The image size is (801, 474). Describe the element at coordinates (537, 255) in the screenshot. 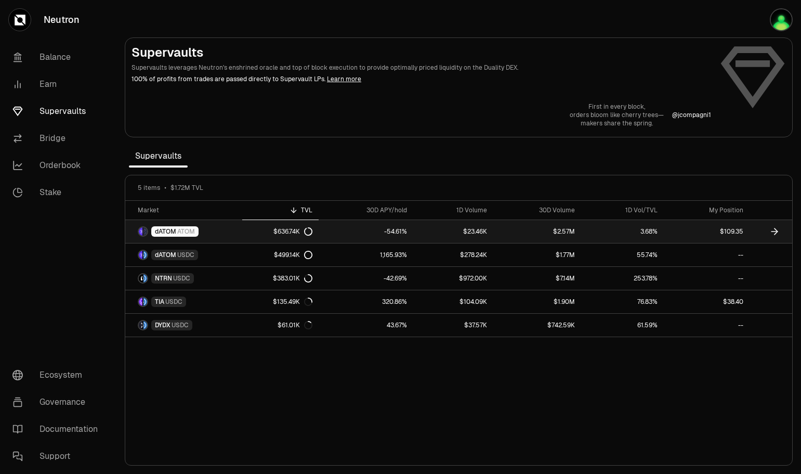

I see `a: $1.77M` at that location.